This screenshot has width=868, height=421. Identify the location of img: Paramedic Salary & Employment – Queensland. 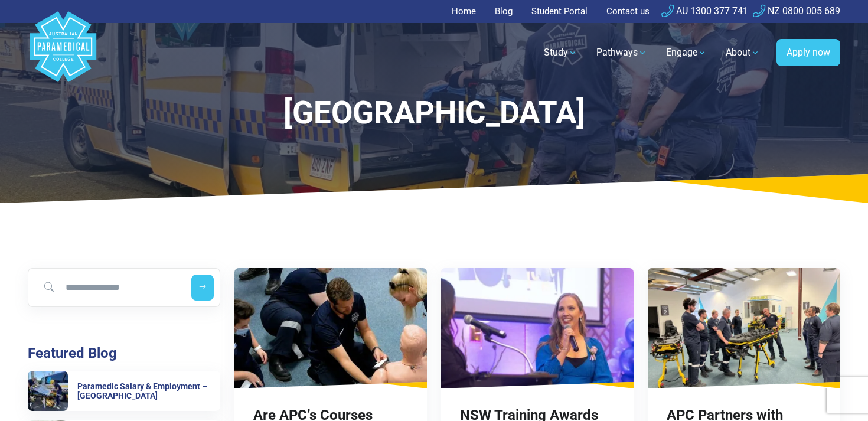
(48, 390).